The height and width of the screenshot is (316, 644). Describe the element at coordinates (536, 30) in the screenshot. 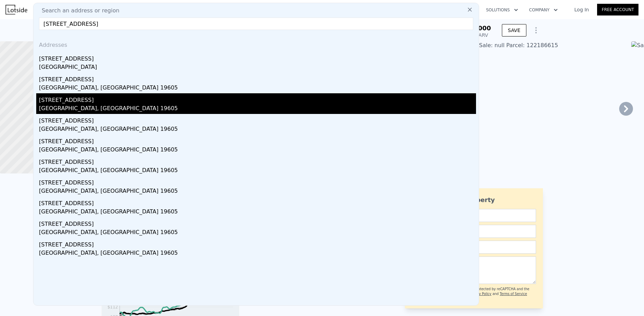

I see `button: Show Options` at that location.